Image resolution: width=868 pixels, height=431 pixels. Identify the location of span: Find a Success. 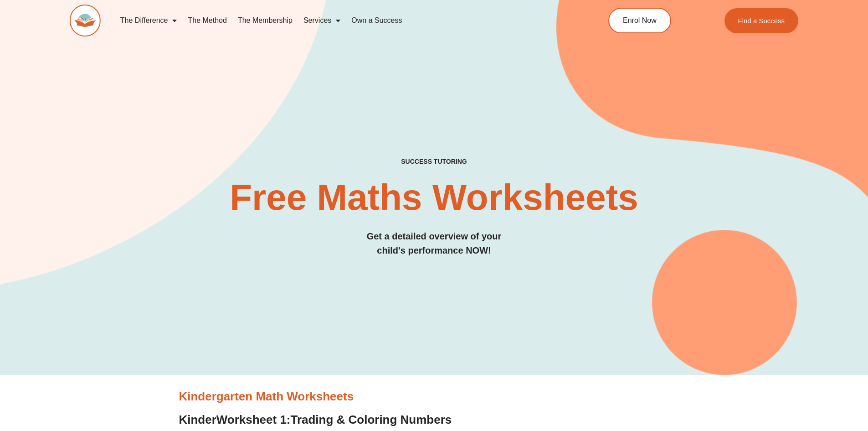
(762, 21).